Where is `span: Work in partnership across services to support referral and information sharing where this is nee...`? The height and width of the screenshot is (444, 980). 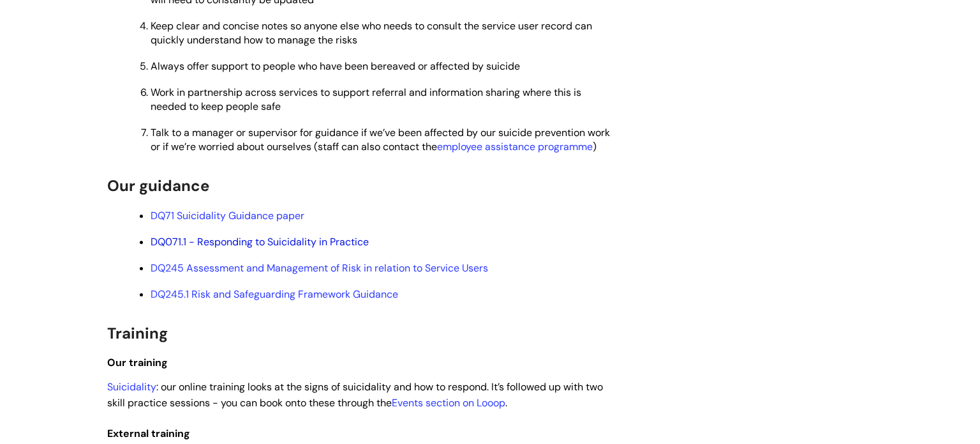
span: Work in partnership across services to support referral and information sharing where this is nee... is located at coordinates (366, 99).